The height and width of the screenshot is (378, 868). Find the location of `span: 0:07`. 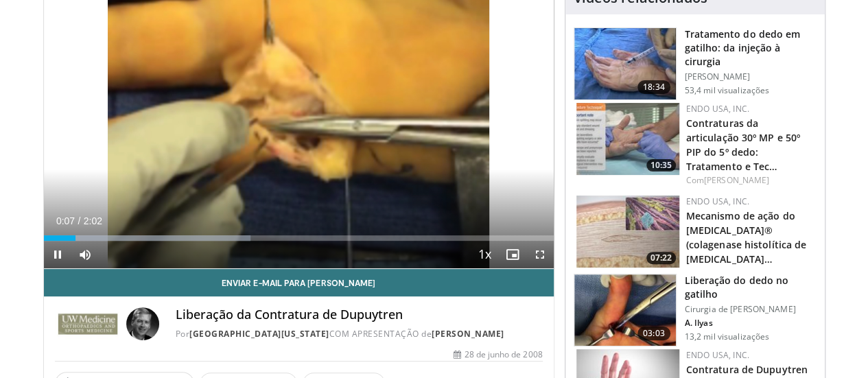

span: 0:07 is located at coordinates (65, 221).